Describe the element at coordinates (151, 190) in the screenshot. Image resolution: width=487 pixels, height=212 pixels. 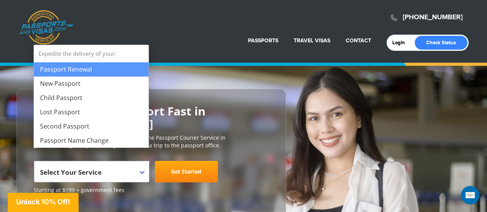
I see `span: Starting at $199 + government fees` at that location.